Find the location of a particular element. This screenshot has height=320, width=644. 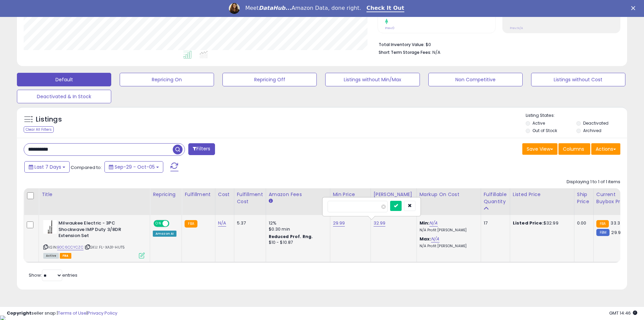

button: Last 7 Days is located at coordinates (47, 167).